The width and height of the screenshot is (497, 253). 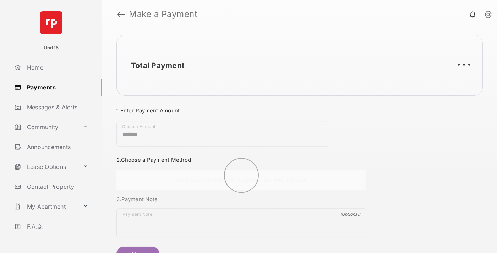 I want to click on a: Announcements, so click(x=57, y=147).